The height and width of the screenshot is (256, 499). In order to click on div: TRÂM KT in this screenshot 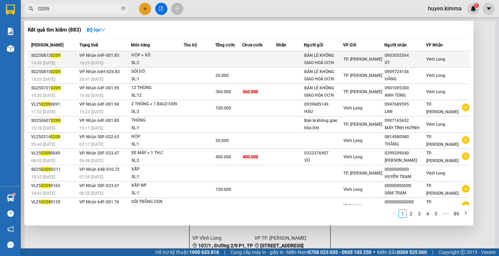, I will do `click(23, 27)`.